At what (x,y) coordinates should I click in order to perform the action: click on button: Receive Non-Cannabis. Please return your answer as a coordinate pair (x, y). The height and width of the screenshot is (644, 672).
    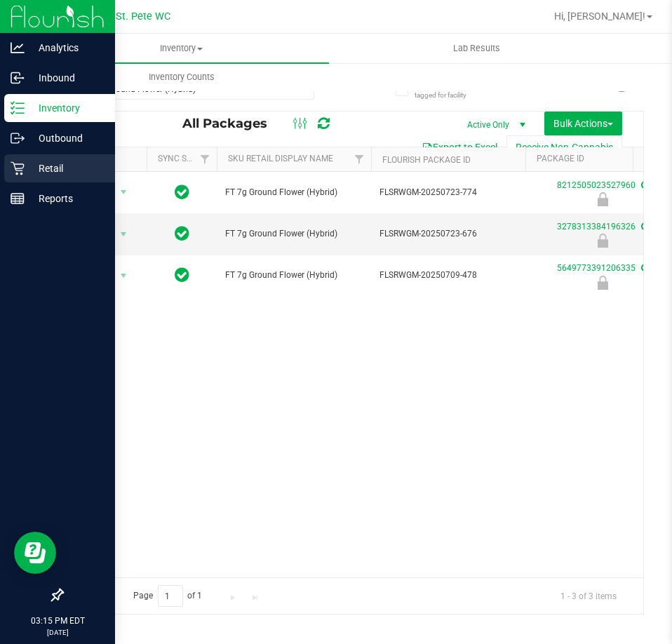
    Looking at the image, I should click on (564, 148).